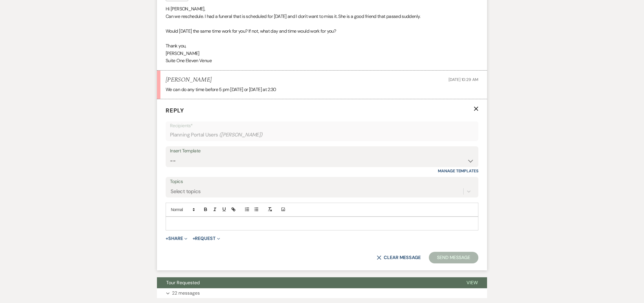 The image size is (644, 303). I want to click on button: Share, so click(176, 238).